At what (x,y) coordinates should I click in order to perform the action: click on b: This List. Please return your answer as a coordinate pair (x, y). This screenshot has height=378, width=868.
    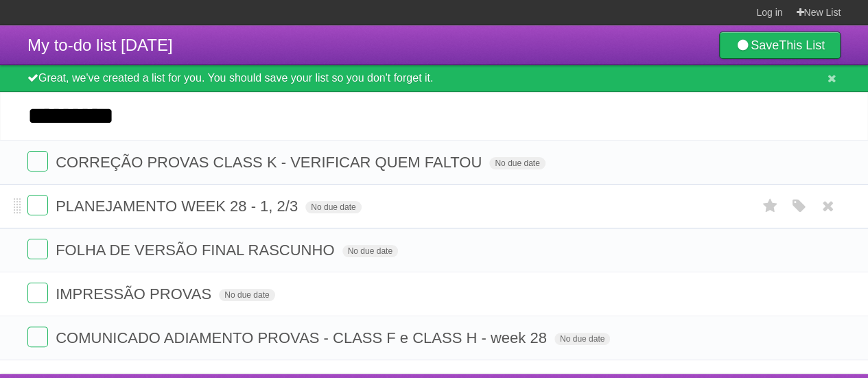
    Looking at the image, I should click on (801, 45).